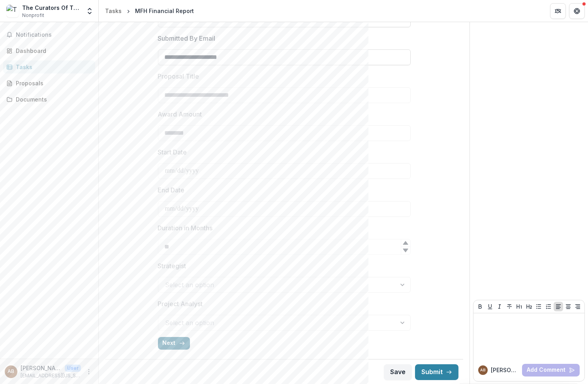 Image resolution: width=588 pixels, height=384 pixels. What do you see at coordinates (49, 83) in the screenshot?
I see `a: Proposals` at bounding box center [49, 83].